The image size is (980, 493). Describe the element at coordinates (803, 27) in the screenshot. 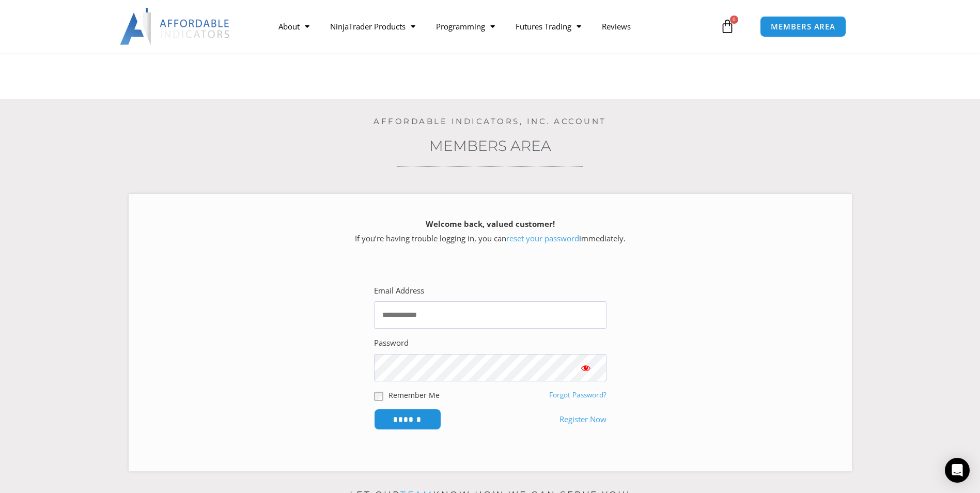

I see `span: MEMBERS AREA` at that location.